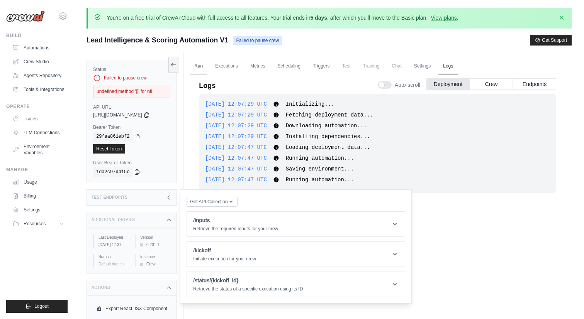 The image size is (584, 319). Describe the element at coordinates (132, 70) in the screenshot. I see `label: Status` at that location.